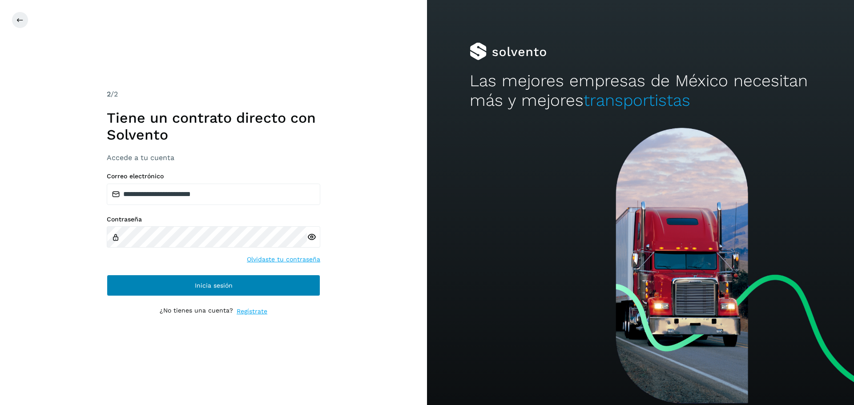 This screenshot has width=854, height=405. I want to click on button: Inicia sesión, so click(214, 286).